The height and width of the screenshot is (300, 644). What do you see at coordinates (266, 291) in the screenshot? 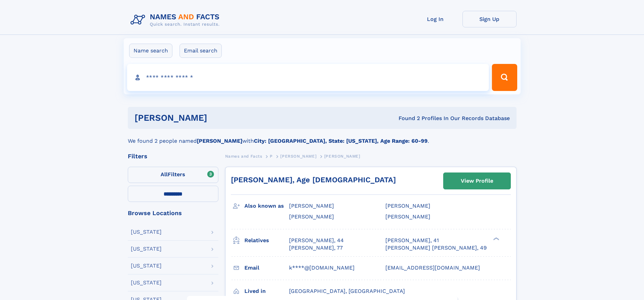
I see `h3: Lived in` at bounding box center [266, 291].